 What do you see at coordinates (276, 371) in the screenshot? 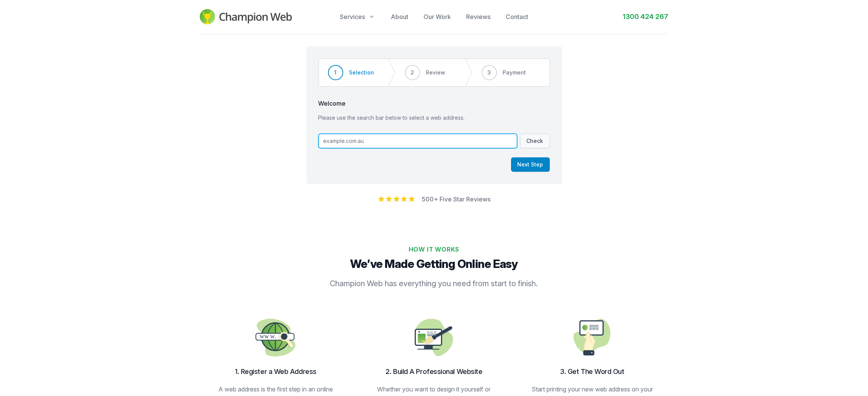
I see `h3: 1. Register a Web Address` at bounding box center [276, 371].